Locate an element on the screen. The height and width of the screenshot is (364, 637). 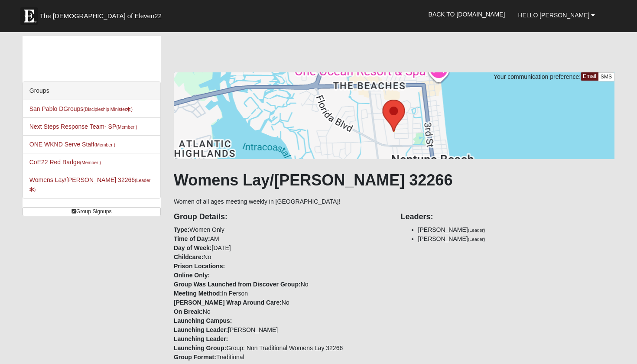
strong: Launching Campus: is located at coordinates (203, 321).